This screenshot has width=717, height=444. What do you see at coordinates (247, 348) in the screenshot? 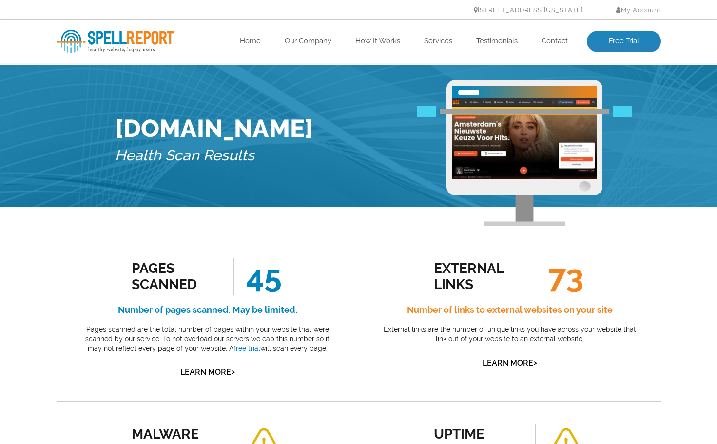
I see `a: free trial` at bounding box center [247, 348].